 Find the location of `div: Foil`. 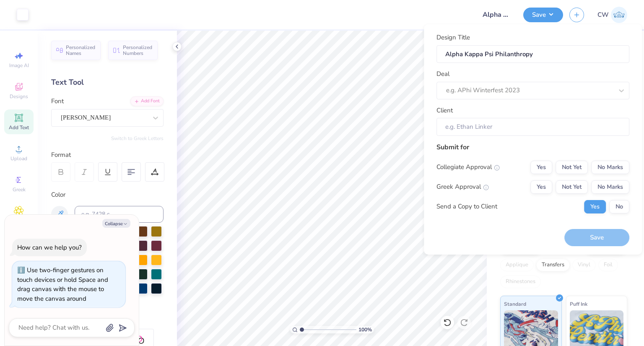

div: Foil is located at coordinates (607, 265).